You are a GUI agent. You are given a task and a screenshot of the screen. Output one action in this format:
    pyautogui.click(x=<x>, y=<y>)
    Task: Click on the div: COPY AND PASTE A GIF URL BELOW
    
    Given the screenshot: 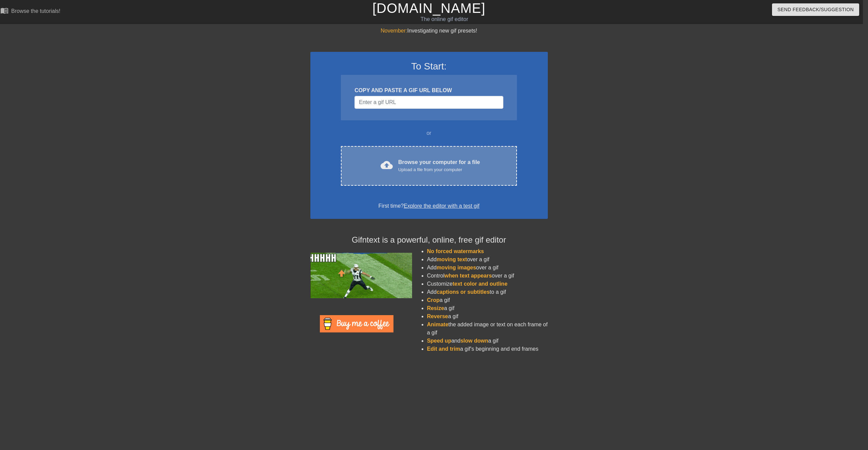 What is the action you would take?
    pyautogui.click(x=429, y=91)
    